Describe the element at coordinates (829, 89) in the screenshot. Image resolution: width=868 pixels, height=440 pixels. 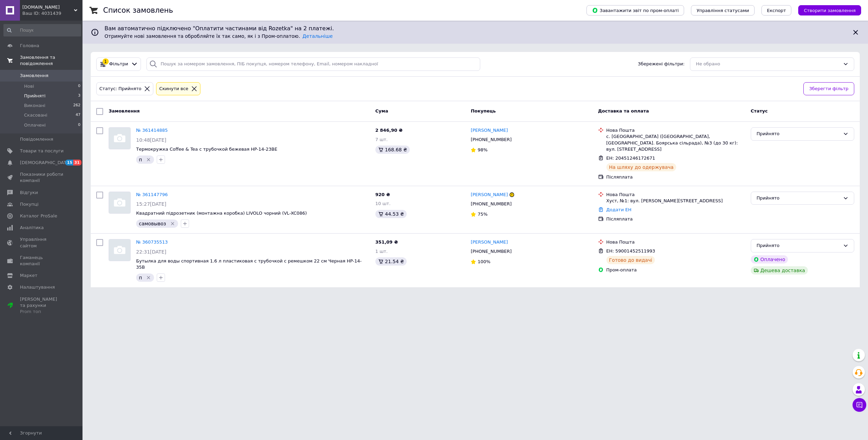
I see `span: Зберегти фільтр` at that location.